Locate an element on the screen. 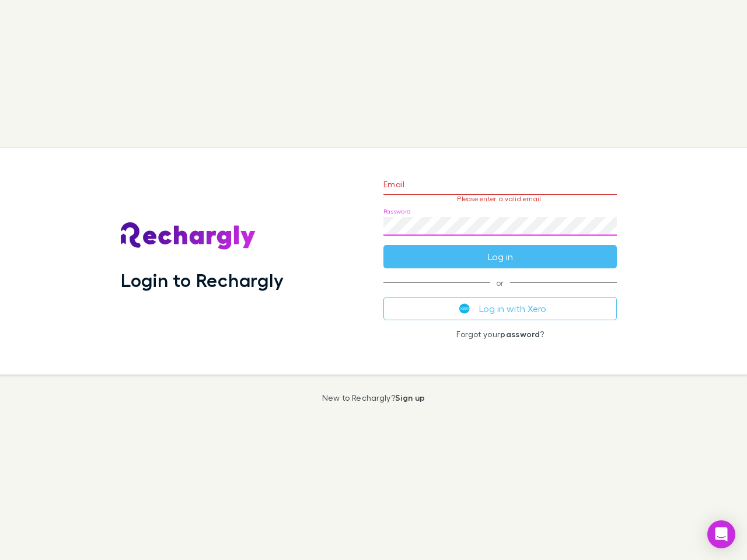  a: password is located at coordinates (520, 333).